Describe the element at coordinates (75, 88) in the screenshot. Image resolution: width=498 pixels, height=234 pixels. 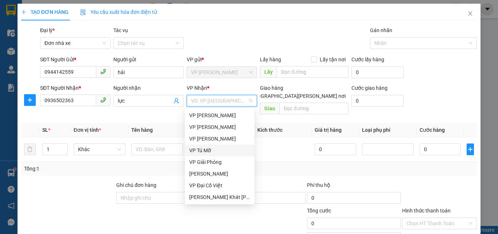
I see `div: SĐT Người Nhận` at that location.